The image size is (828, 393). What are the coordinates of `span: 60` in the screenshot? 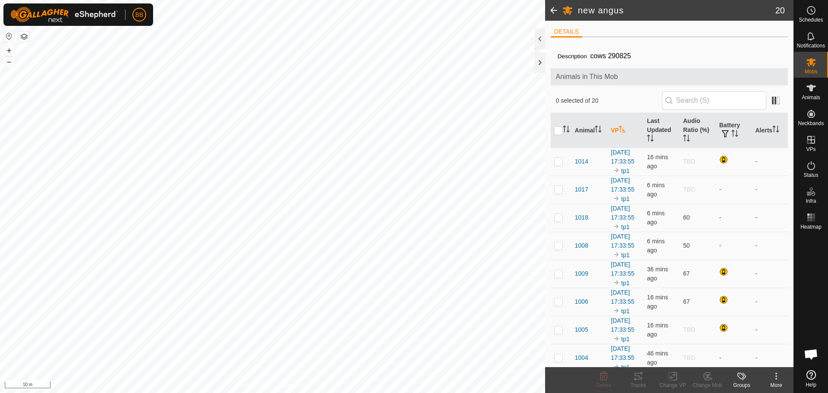 It's located at (687, 217).